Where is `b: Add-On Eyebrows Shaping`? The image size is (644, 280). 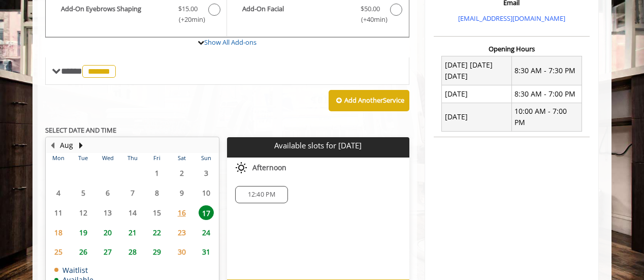 b: Add-On Eyebrows Shaping is located at coordinates (114, 14).